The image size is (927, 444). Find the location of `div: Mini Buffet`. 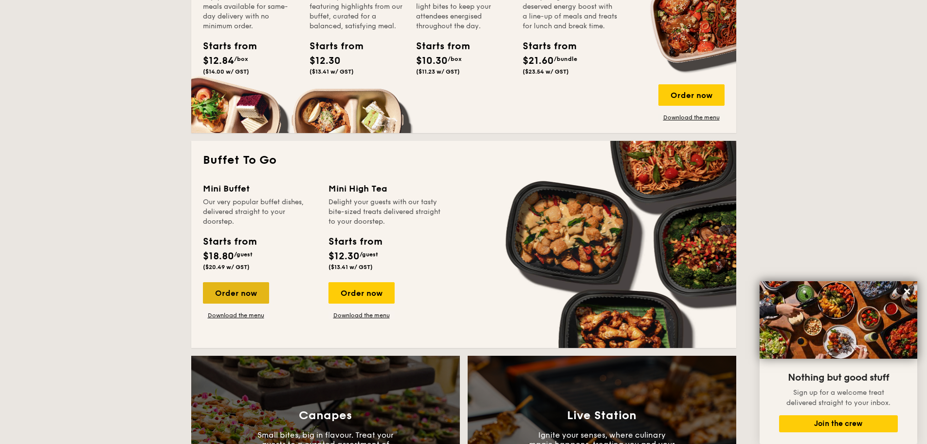

div: Mini Buffet is located at coordinates (260, 188).